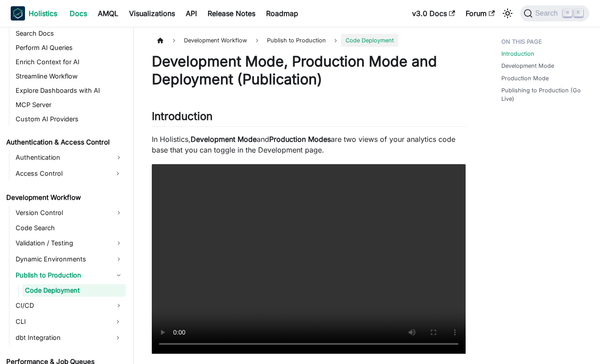  Describe the element at coordinates (118, 322) in the screenshot. I see `button: Expand sidebar category 'CLI'` at that location.